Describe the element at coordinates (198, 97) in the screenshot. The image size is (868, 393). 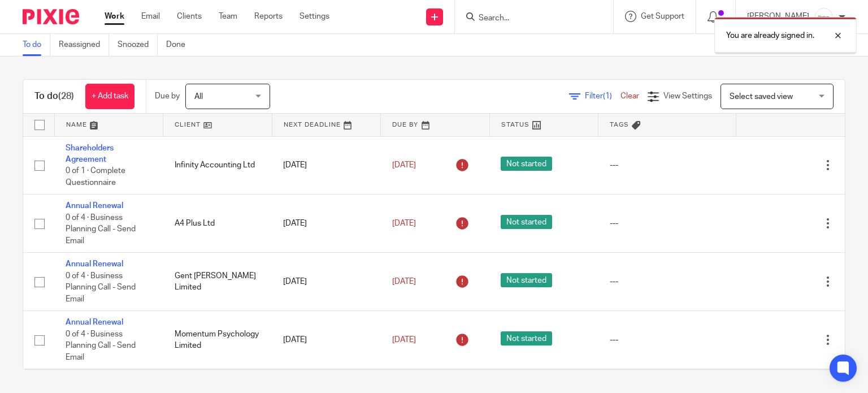
I see `span: All` at that location.